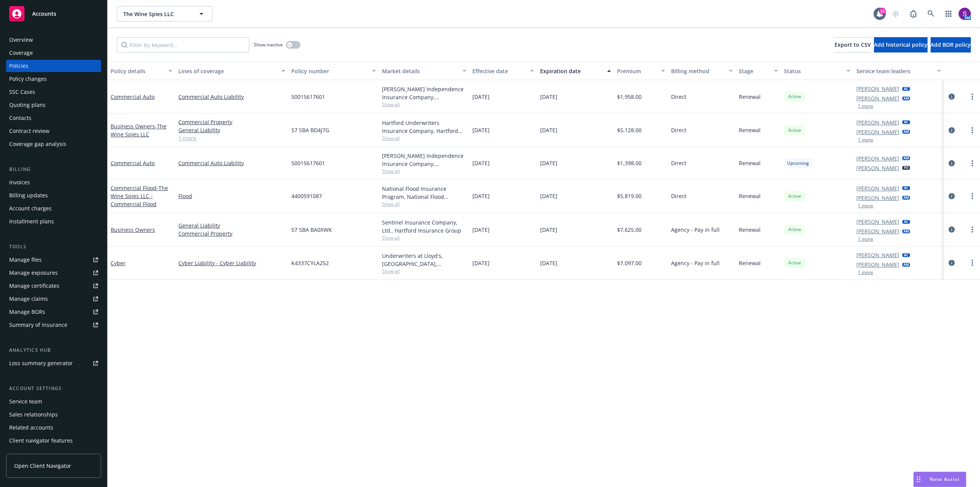 This screenshot has width=980, height=487. What do you see at coordinates (424, 71) in the screenshot?
I see `button: Market details` at bounding box center [424, 71].